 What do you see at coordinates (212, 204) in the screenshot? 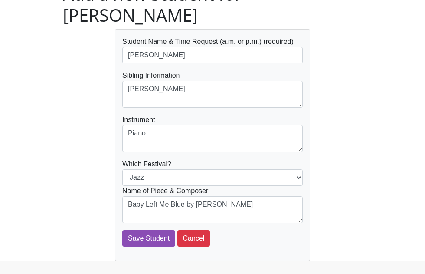
I see `div: Name of Piece & Composer` at bounding box center [212, 204].